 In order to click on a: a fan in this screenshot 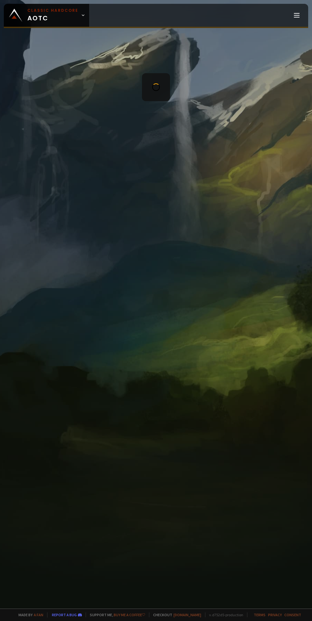, I will do `click(38, 614)`.